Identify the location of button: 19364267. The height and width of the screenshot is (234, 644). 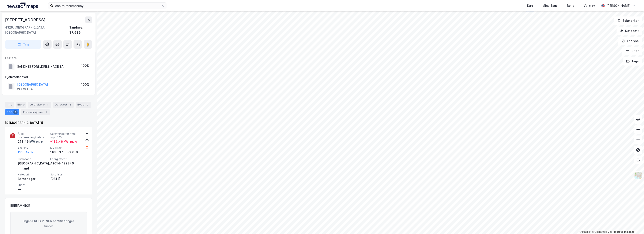
(25, 152).